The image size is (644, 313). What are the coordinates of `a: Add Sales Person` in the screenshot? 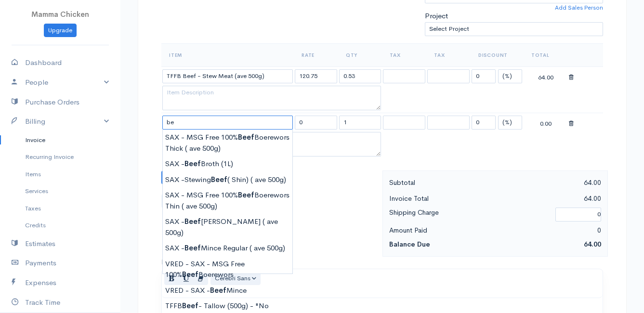 It's located at (579, 8).